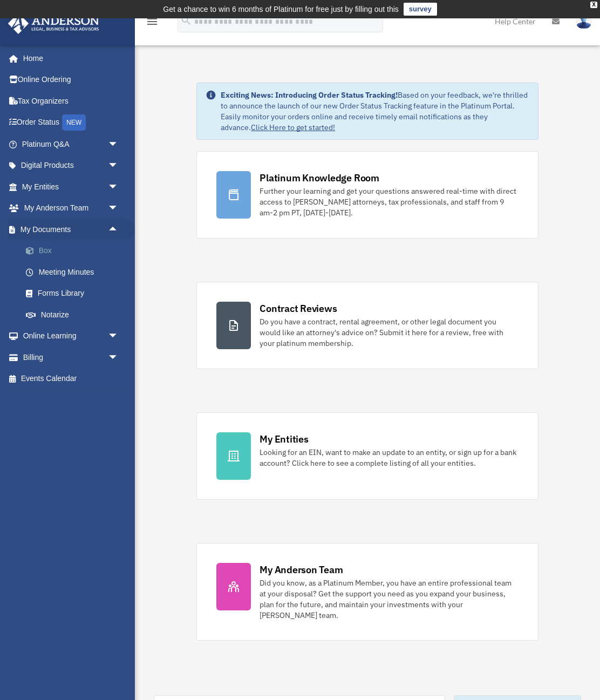  What do you see at coordinates (75, 272) in the screenshot?
I see `a: Meeting Minutes` at bounding box center [75, 272].